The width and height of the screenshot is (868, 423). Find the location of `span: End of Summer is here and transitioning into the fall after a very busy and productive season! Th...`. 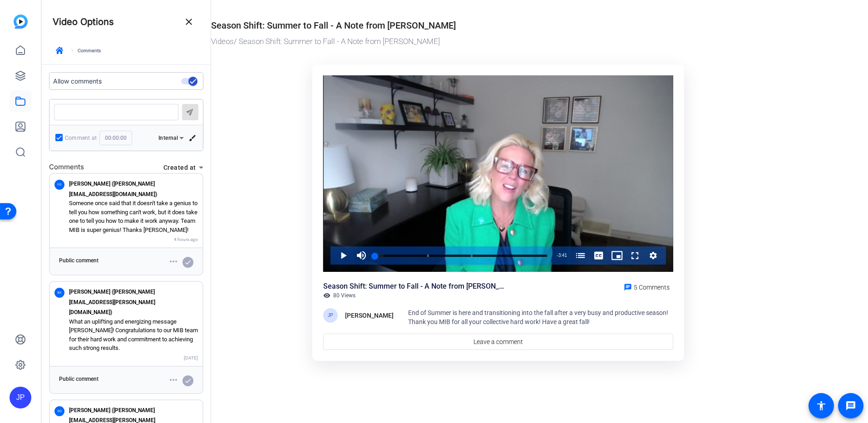

span: End of Summer is here and transitioning into the fall after a very busy and productive season! Th... is located at coordinates (538, 317).